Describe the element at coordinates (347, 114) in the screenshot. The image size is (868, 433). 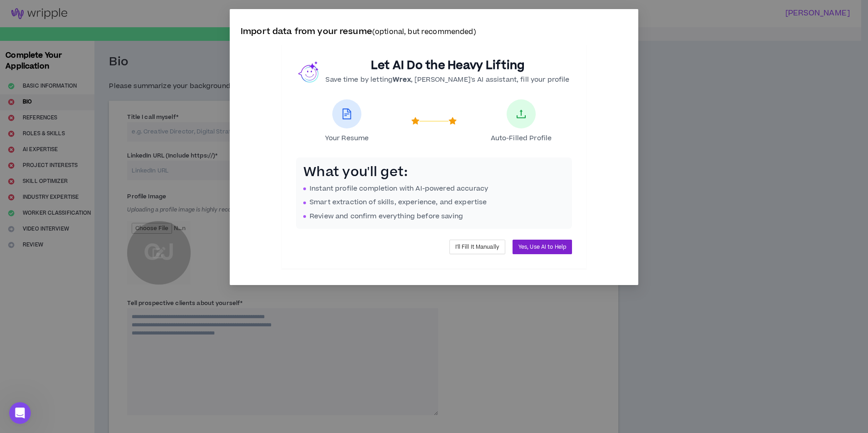
I see `span: file-text` at that location.